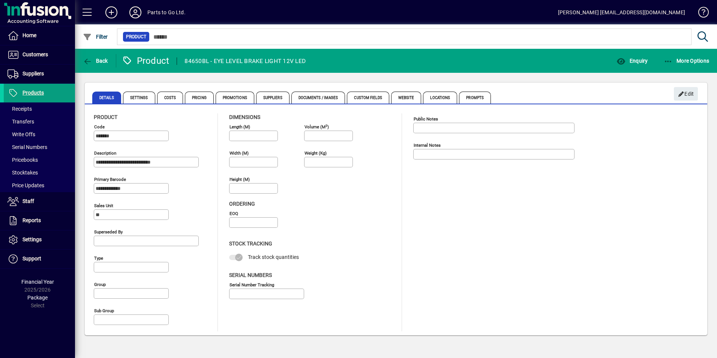  What do you see at coordinates (440, 98) in the screenshot?
I see `span: Locations` at bounding box center [440, 98].